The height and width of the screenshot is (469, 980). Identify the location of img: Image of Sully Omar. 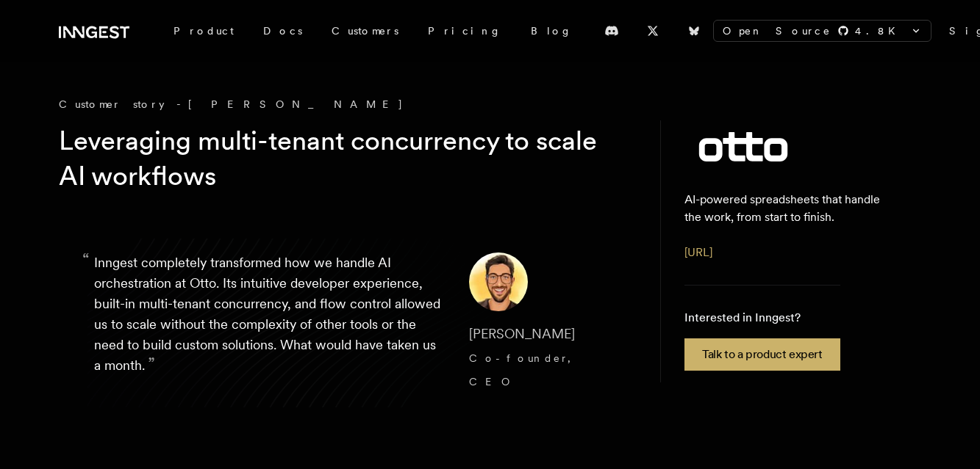
(498, 282).